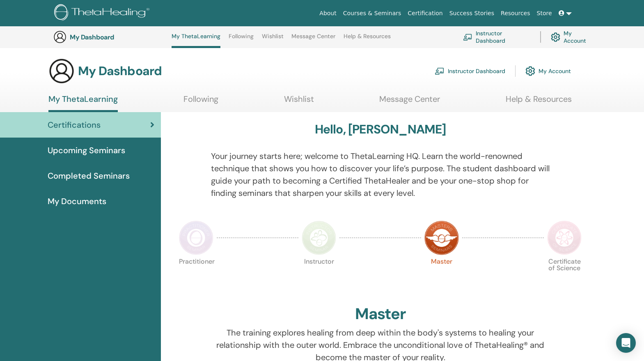  Describe the element at coordinates (319, 276) in the screenshot. I see `p: Instructor` at that location.